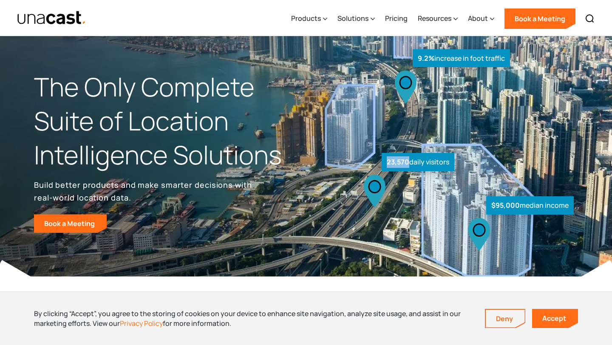 Image resolution: width=612 pixels, height=345 pixels. Describe the element at coordinates (530, 205) in the screenshot. I see `div: median income` at that location.